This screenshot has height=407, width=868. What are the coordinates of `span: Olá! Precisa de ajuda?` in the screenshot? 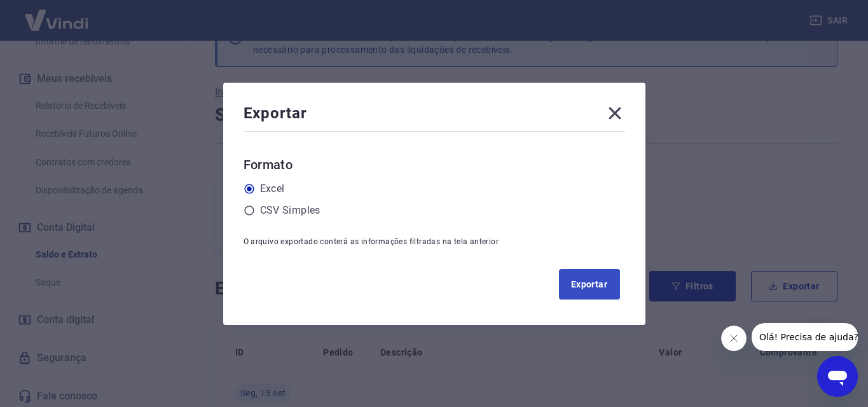 It's located at (57, 14).